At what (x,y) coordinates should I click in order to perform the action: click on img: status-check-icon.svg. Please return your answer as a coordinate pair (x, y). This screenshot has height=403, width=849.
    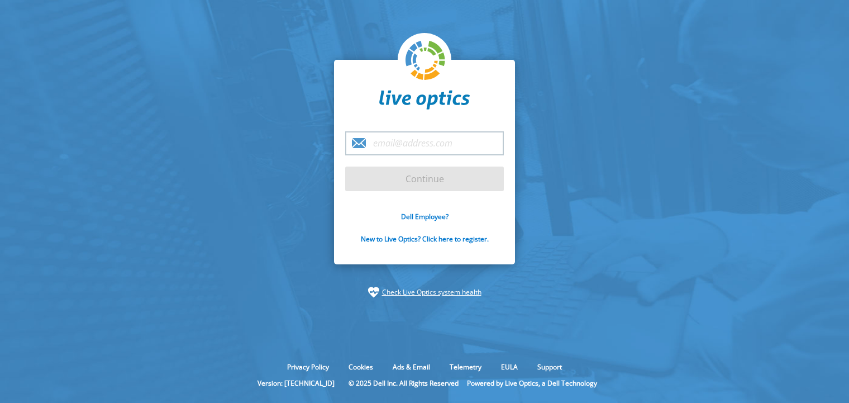
    Looking at the image, I should click on (374, 292).